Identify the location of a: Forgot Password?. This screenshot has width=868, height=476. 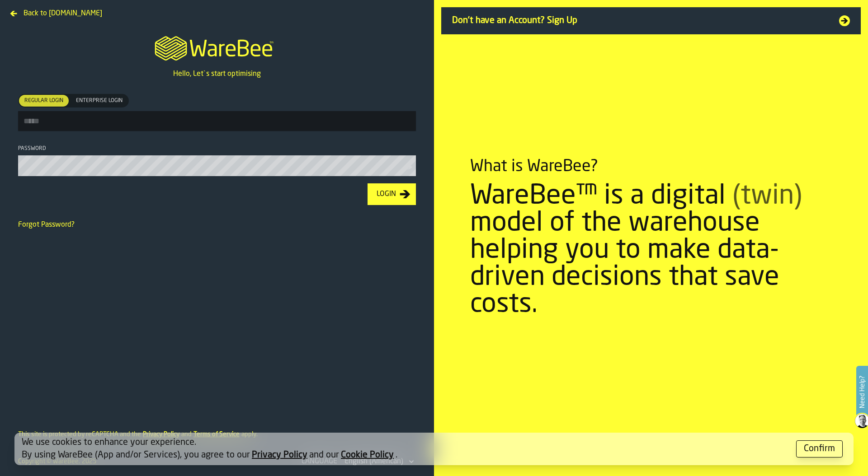
(46, 225).